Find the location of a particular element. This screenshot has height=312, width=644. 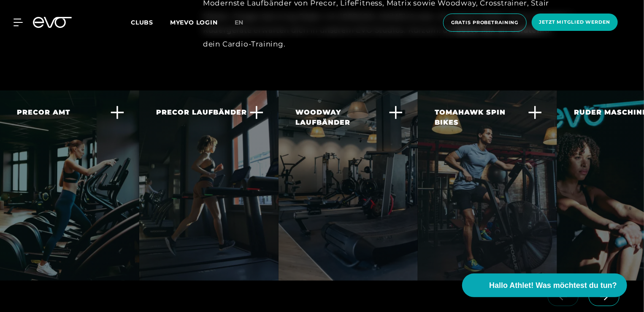

span: en is located at coordinates (240, 22).